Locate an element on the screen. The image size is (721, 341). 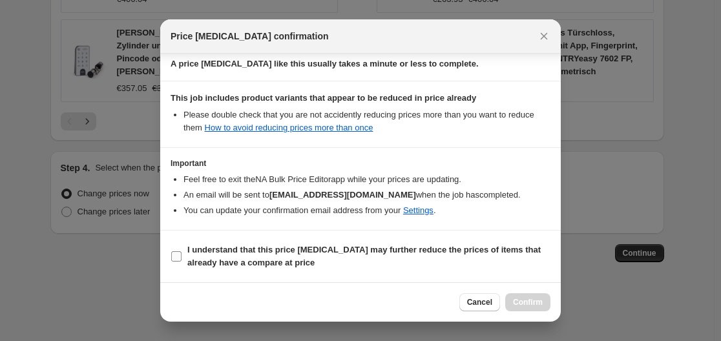
li: An email will be sent to when the job has completed . is located at coordinates (367, 195).